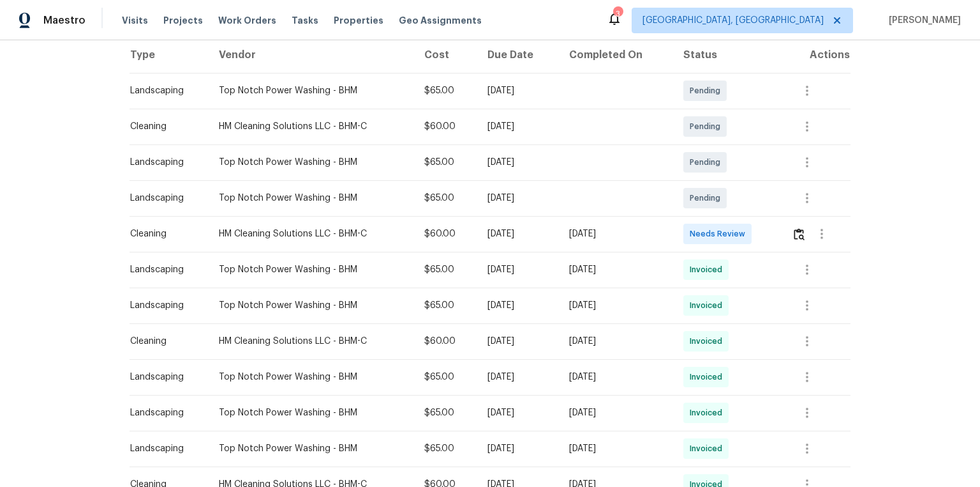 The height and width of the screenshot is (487, 980). Describe the element at coordinates (135, 20) in the screenshot. I see `span: Visits` at that location.